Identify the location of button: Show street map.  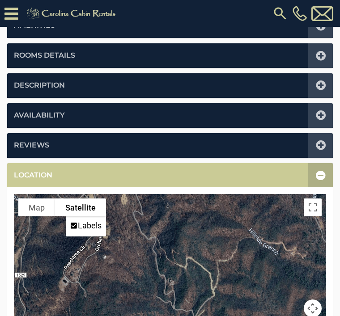
(37, 207).